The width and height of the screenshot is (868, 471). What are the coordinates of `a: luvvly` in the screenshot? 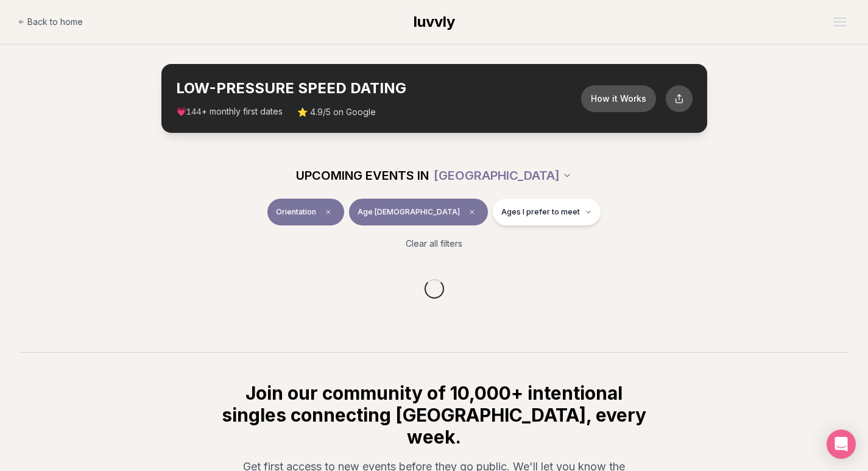 It's located at (434, 22).